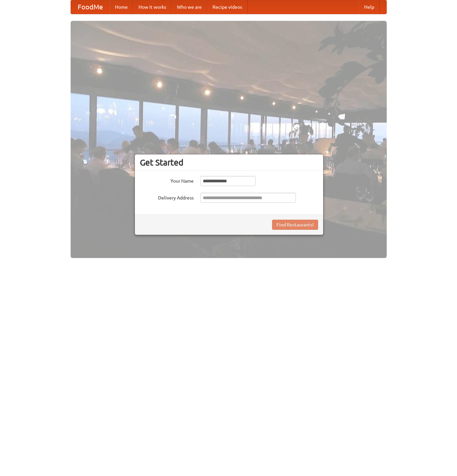 The height and width of the screenshot is (476, 457). I want to click on a: Help, so click(370, 7).